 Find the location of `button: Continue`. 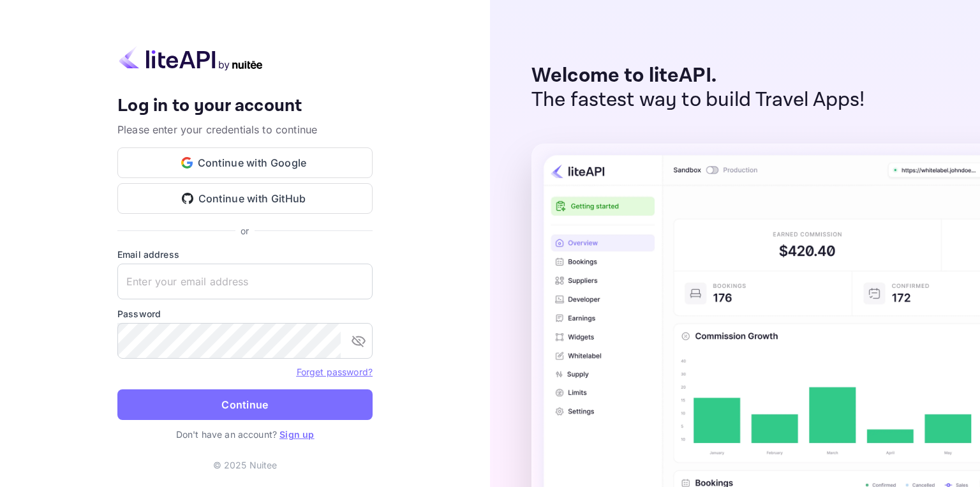

button: Continue is located at coordinates (245, 405).